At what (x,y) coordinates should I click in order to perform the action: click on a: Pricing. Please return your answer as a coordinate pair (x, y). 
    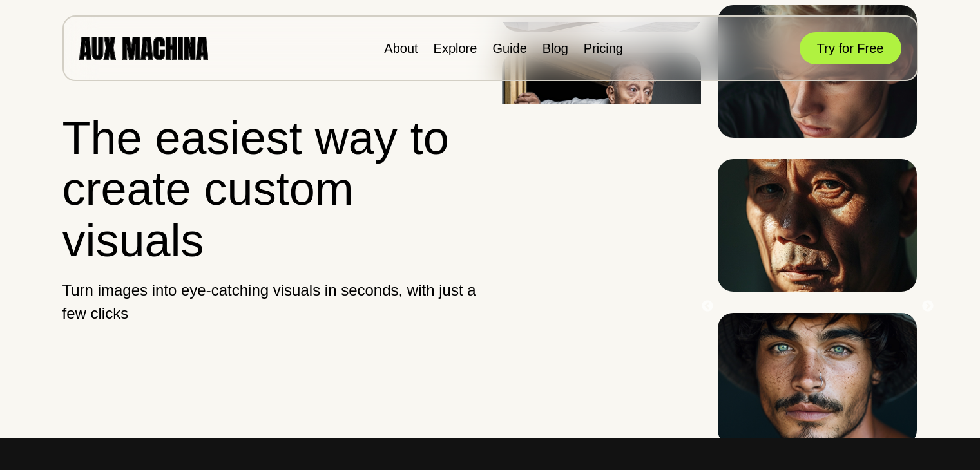
    Looking at the image, I should click on (603, 48).